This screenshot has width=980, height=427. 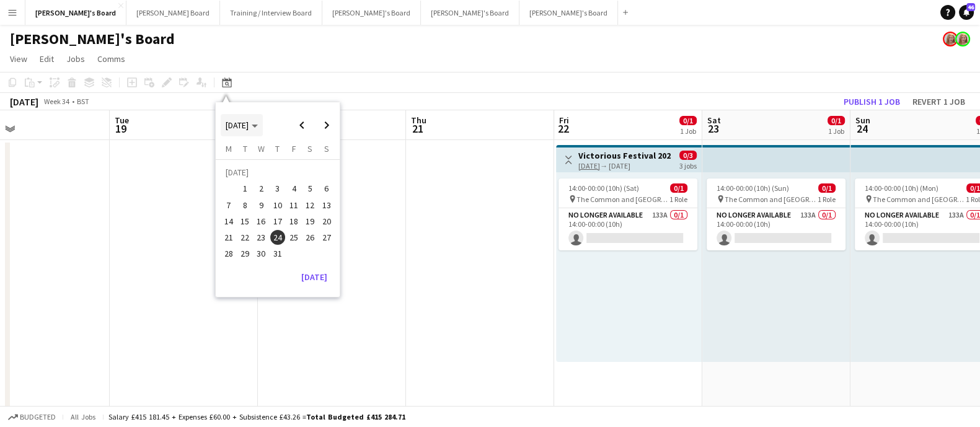 I want to click on span: 31, so click(x=278, y=254).